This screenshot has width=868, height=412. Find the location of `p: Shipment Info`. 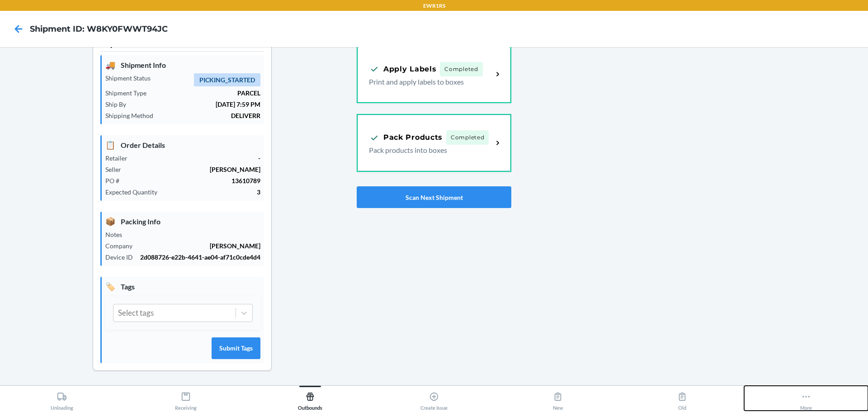

p: Shipment Info is located at coordinates (182, 65).